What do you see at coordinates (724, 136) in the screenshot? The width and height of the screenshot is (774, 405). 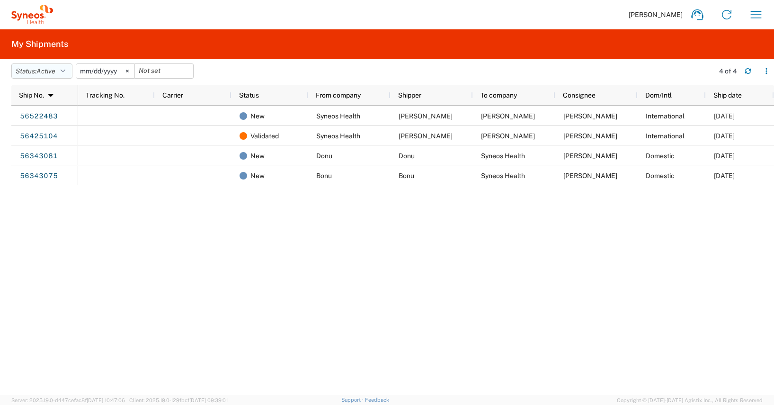 I see `span: 08/07/2025` at bounding box center [724, 136].